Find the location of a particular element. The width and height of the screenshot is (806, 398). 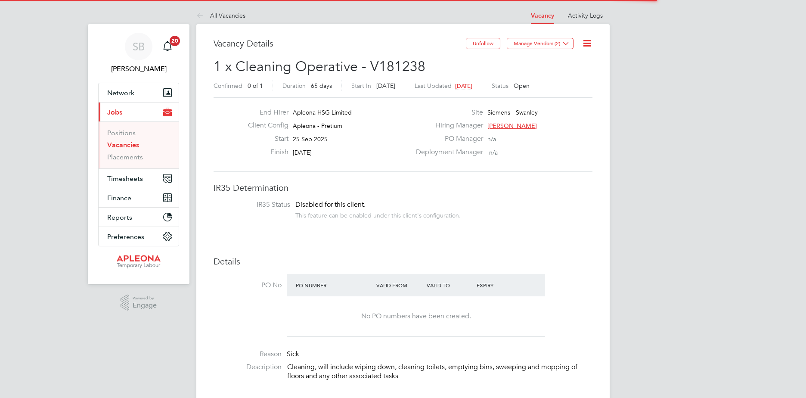

a: Vacancies is located at coordinates (123, 145).